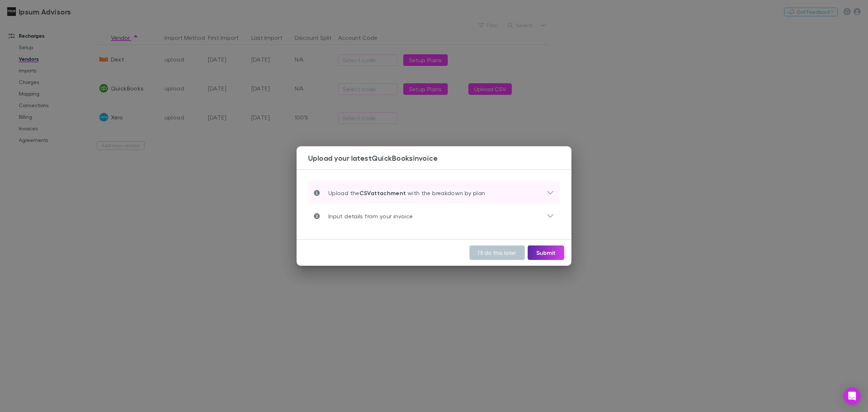 The image size is (868, 412). I want to click on p: Input details from your invoice, so click(366, 216).